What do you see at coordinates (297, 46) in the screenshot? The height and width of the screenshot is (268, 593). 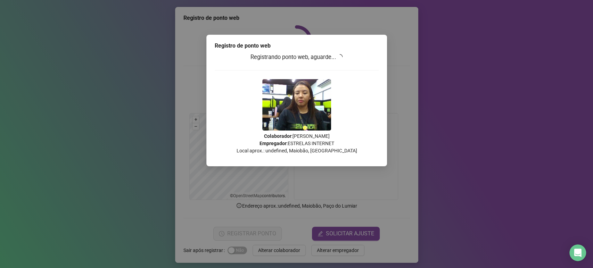 I see `div: Registro de ponto web` at bounding box center [297, 46].